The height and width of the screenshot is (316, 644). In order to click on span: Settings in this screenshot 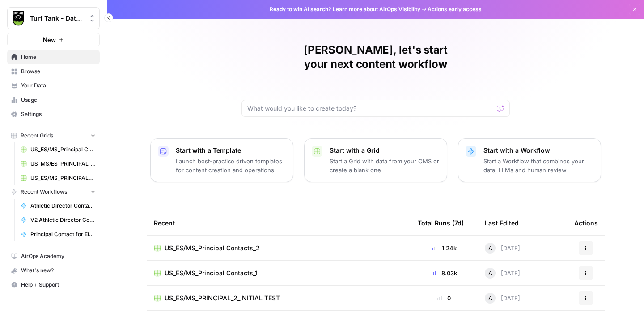, I will do `click(58, 114)`.